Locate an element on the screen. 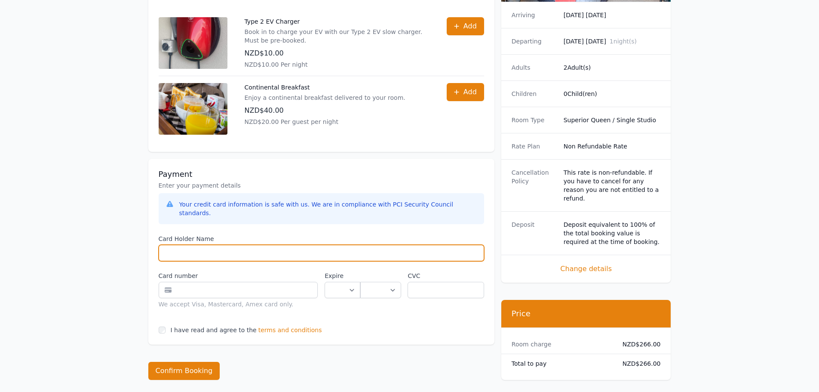 The image size is (819, 392). dt: Departing is located at coordinates (534, 41).